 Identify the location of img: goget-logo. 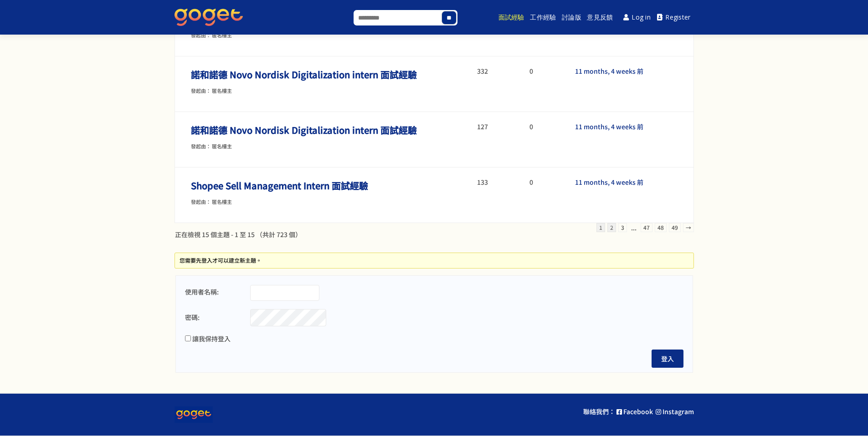
(194, 415).